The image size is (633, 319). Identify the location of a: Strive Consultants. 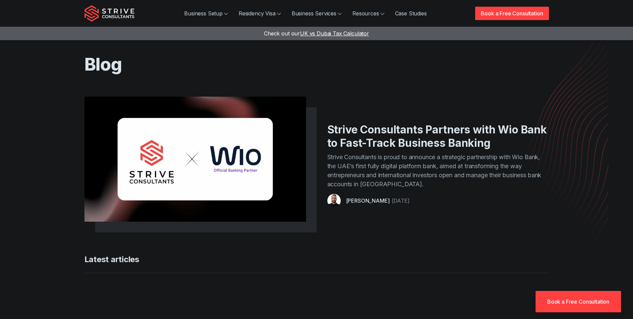
(110, 13).